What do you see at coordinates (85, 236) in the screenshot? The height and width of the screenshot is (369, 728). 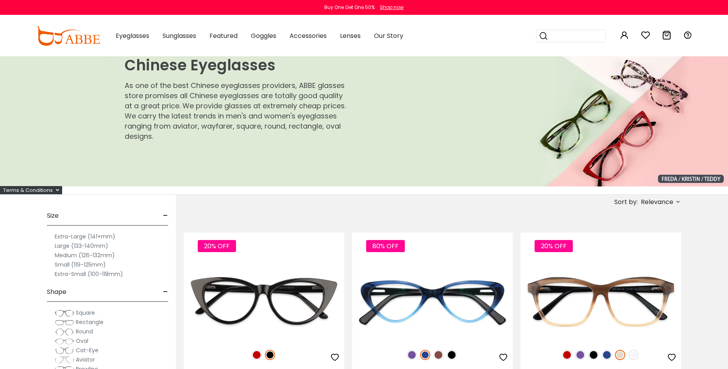 I see `label: Extra-Large (141+mm)` at bounding box center [85, 236].